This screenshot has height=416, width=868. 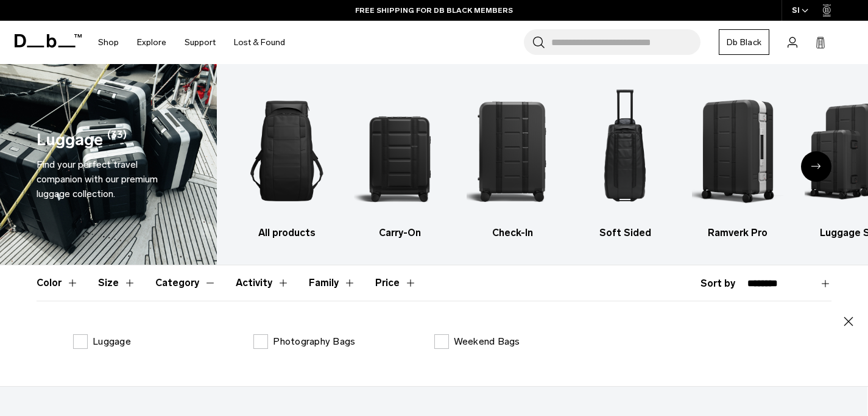 I want to click on a: Db Check-In, so click(x=512, y=161).